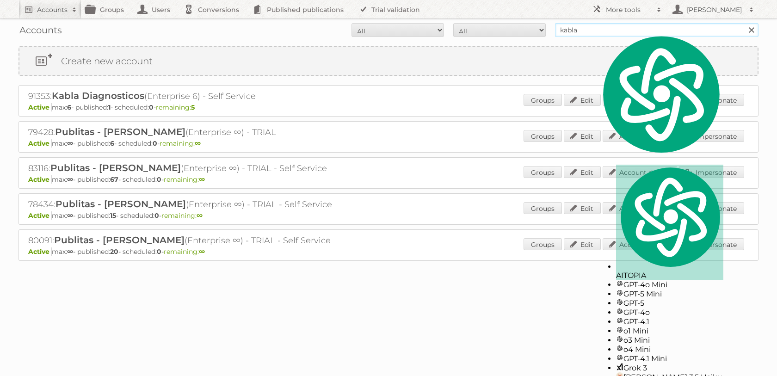 This screenshot has height=376, width=777. I want to click on strong: 1, so click(109, 107).